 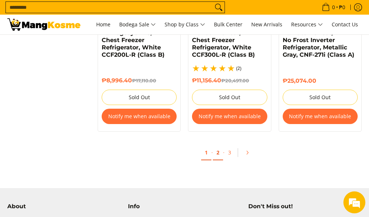 What do you see at coordinates (345, 24) in the screenshot?
I see `span: Contact Us` at bounding box center [345, 24].